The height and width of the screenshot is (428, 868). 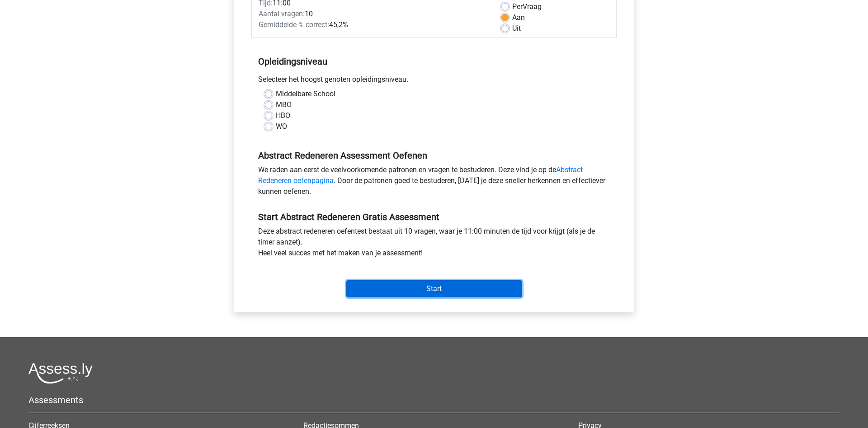 I want to click on div: 10, so click(x=374, y=14).